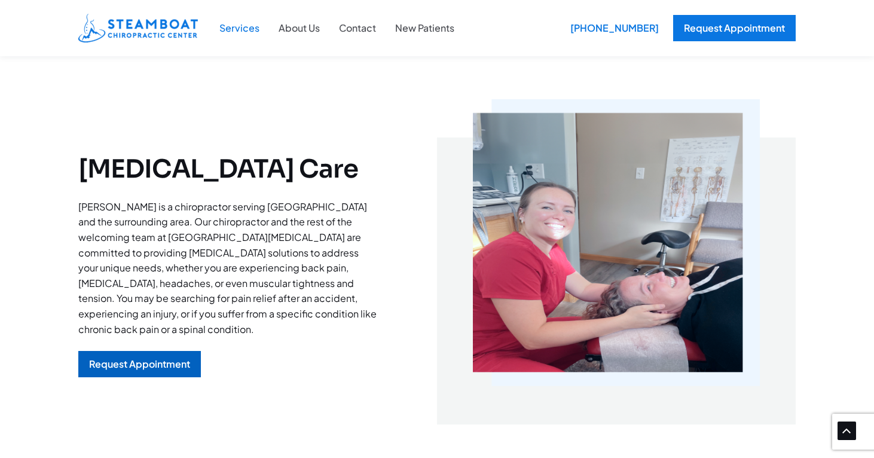 The width and height of the screenshot is (874, 458). What do you see at coordinates (425, 28) in the screenshot?
I see `a: New Patients` at bounding box center [425, 28].